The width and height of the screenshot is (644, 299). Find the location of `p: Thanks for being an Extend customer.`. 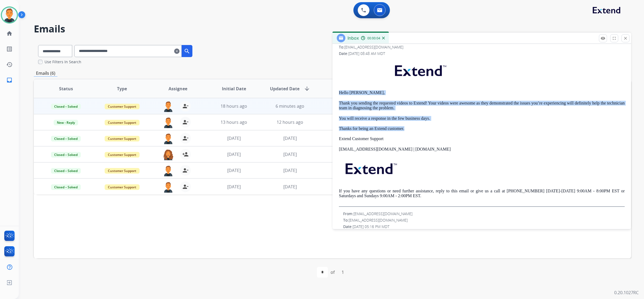

p: Thanks for being an Extend customer. is located at coordinates (482, 129).